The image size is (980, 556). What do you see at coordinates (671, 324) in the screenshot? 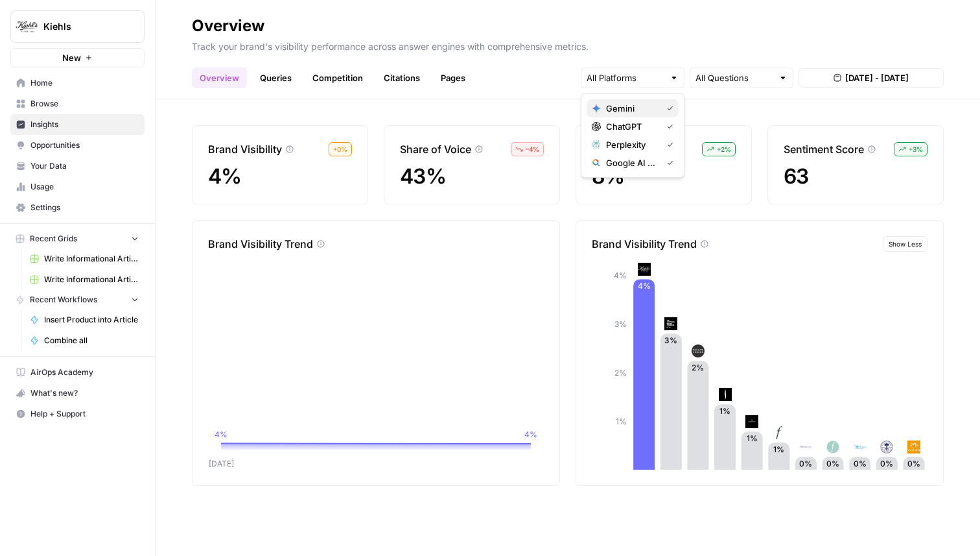
I see `img: 1t0k3rxub7xjuwm09mezwmq6ezdv` at bounding box center [671, 324].